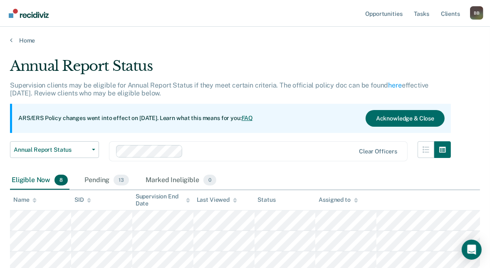 The image size is (490, 268). What do you see at coordinates (219, 89) in the screenshot?
I see `p: Supervision clients may be eligible for Annual Report Status if they meet certain criteria. The o...` at bounding box center [219, 89].